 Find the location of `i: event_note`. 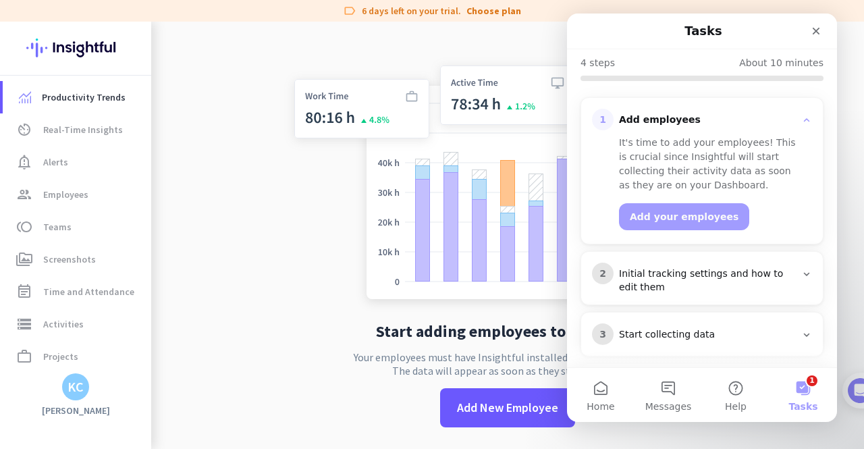

i: event_note is located at coordinates (24, 292).